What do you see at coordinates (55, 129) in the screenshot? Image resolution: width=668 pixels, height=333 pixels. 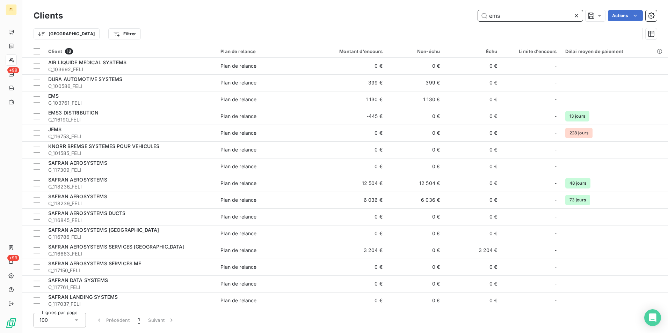 I see `span: JEMS` at bounding box center [55, 129].